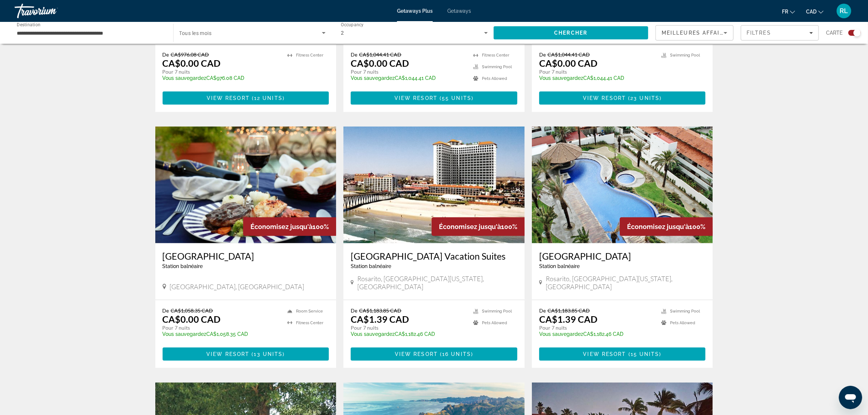  Describe the element at coordinates (645, 354) in the screenshot. I see `span: 15 units` at that location.